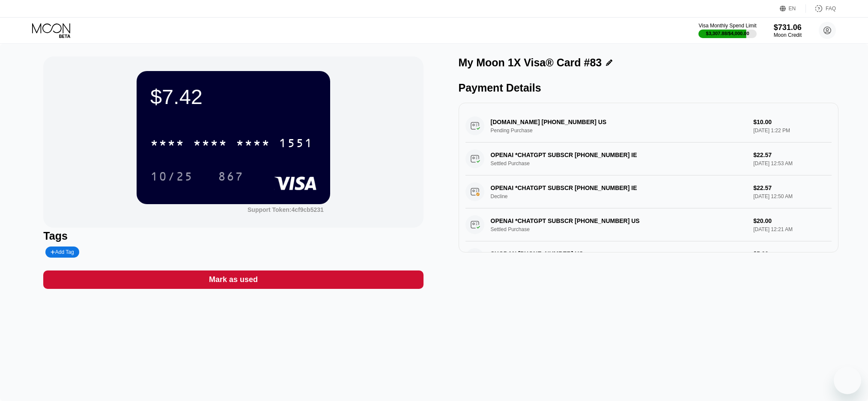 The height and width of the screenshot is (401, 868). What do you see at coordinates (727, 33) in the screenshot?
I see `div: $3,307.88 / $4,000.00` at bounding box center [727, 33].